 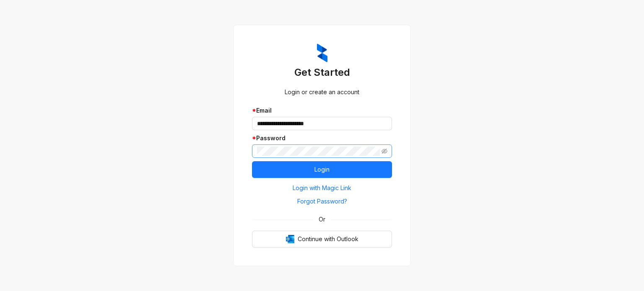 I want to click on button: Login with Magic Link, so click(x=322, y=188).